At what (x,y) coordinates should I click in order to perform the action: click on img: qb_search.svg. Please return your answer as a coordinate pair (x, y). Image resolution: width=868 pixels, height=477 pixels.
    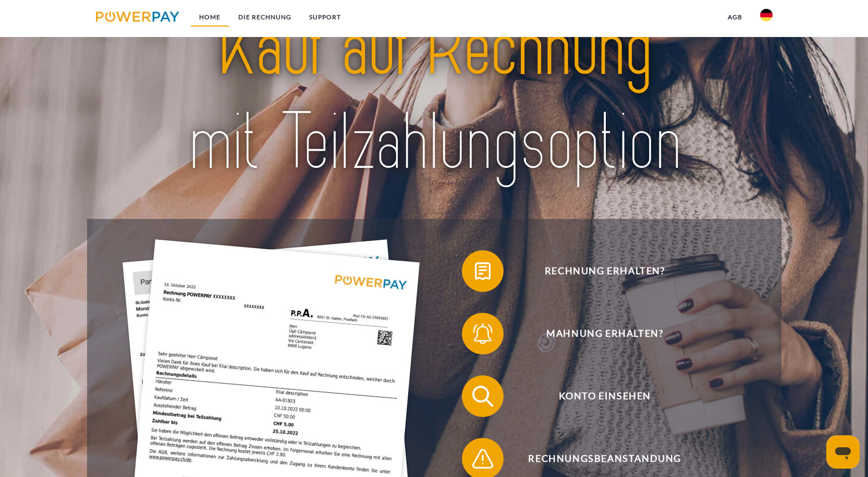
    Looking at the image, I should click on (482, 396).